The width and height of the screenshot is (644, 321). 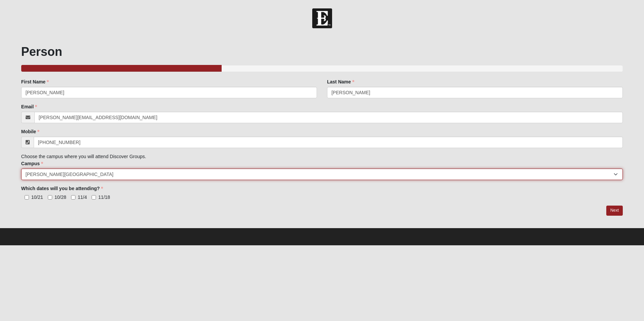 What do you see at coordinates (35, 81) in the screenshot?
I see `label: First Name` at bounding box center [35, 81].